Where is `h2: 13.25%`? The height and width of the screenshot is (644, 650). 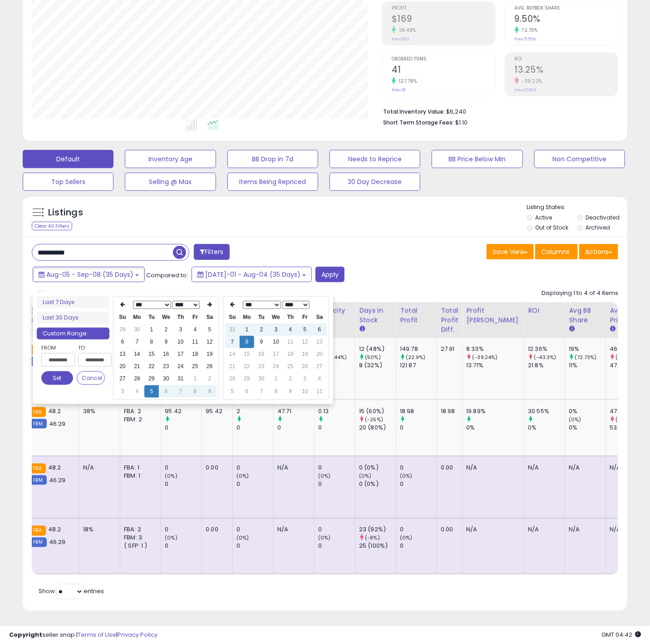 h2: 13.25% is located at coordinates (566, 71).